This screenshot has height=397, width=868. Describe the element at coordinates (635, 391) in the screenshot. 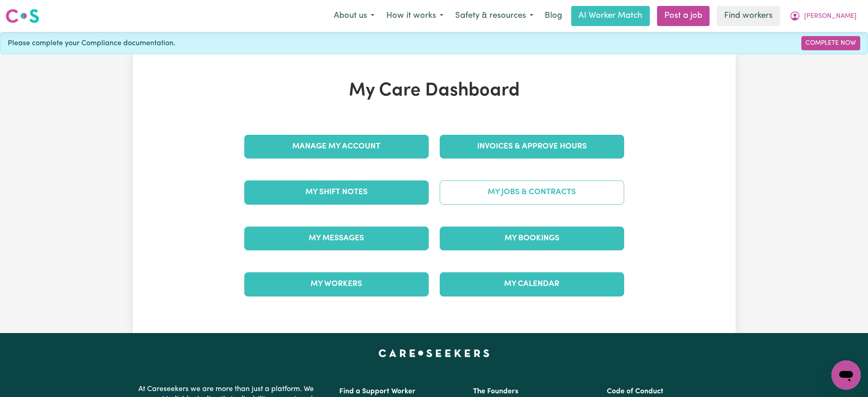

I see `a: Code of Conduct` at that location.